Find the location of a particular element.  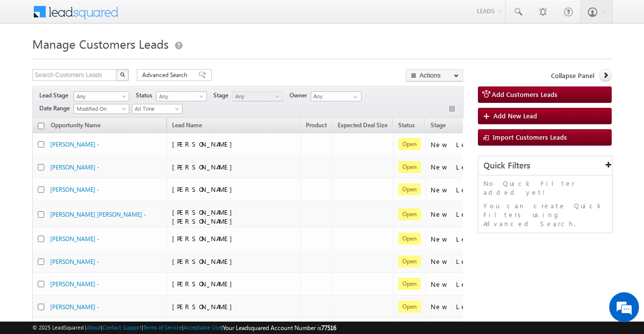

a: Contact Support is located at coordinates (122, 327).